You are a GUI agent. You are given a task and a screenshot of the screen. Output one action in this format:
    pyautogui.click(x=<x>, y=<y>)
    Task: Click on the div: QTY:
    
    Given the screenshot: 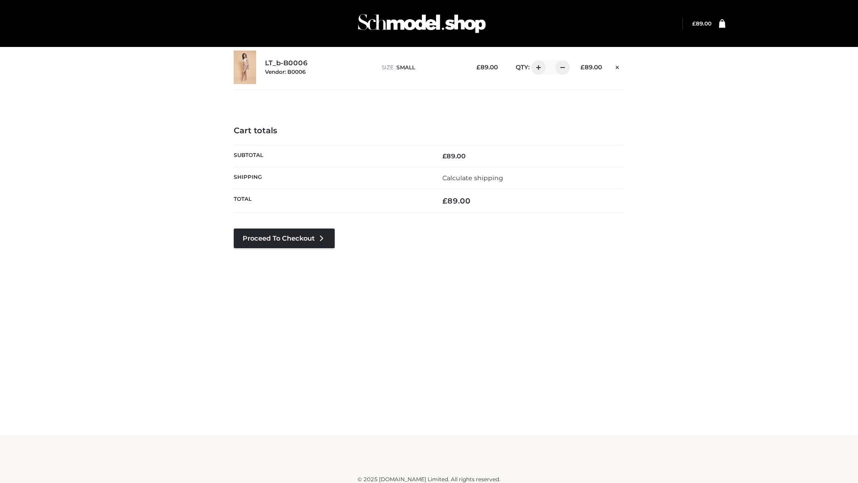 What is the action you would take?
    pyautogui.click(x=537, y=67)
    